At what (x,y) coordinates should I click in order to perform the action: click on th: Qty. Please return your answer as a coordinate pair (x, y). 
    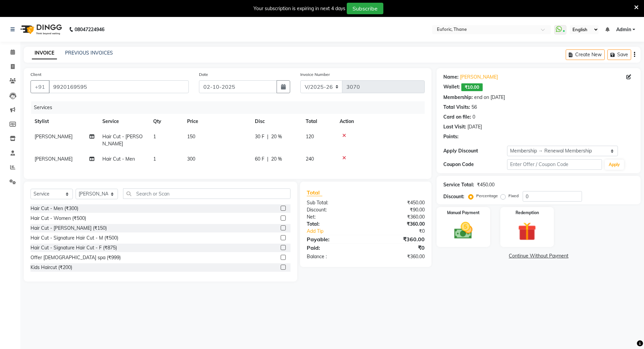
    Looking at the image, I should click on (166, 121).